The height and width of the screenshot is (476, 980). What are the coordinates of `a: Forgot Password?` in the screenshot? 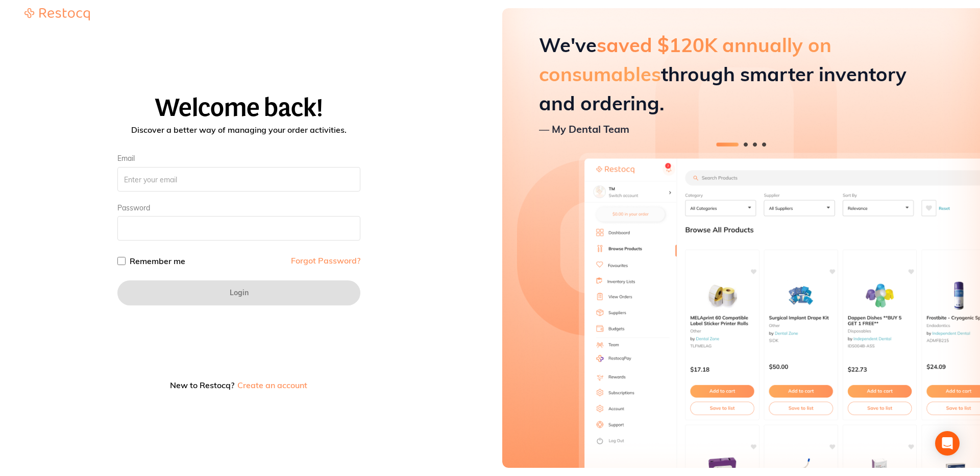 It's located at (325, 261).